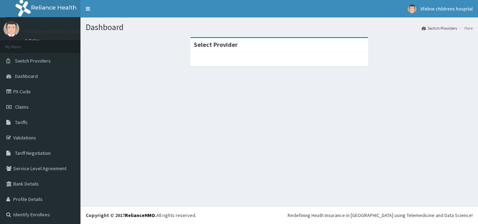 The width and height of the screenshot is (478, 224). Describe the element at coordinates (26, 76) in the screenshot. I see `span: Dashboard` at that location.